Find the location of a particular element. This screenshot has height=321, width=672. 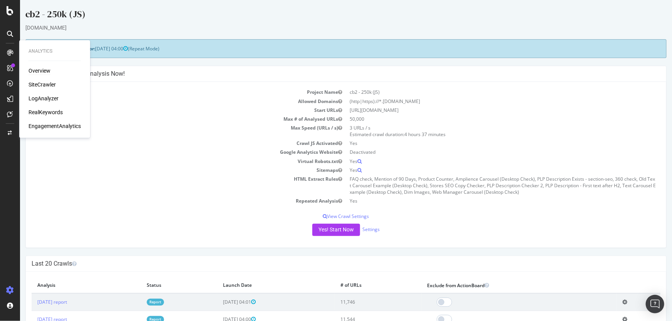

h4: Configure your New Analysis Now! is located at coordinates (326, 74).